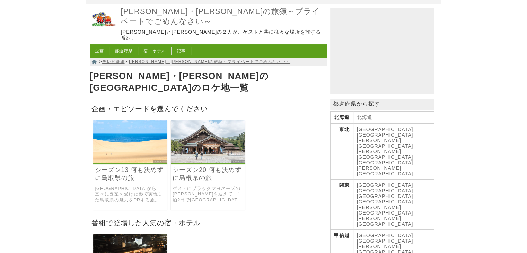 Image resolution: width=527 pixels, height=253 pixels. Describe the element at coordinates (104, 32) in the screenshot. I see `a: 東野・岡村の旅猿～プライベートでごめんなさい～` at that location.